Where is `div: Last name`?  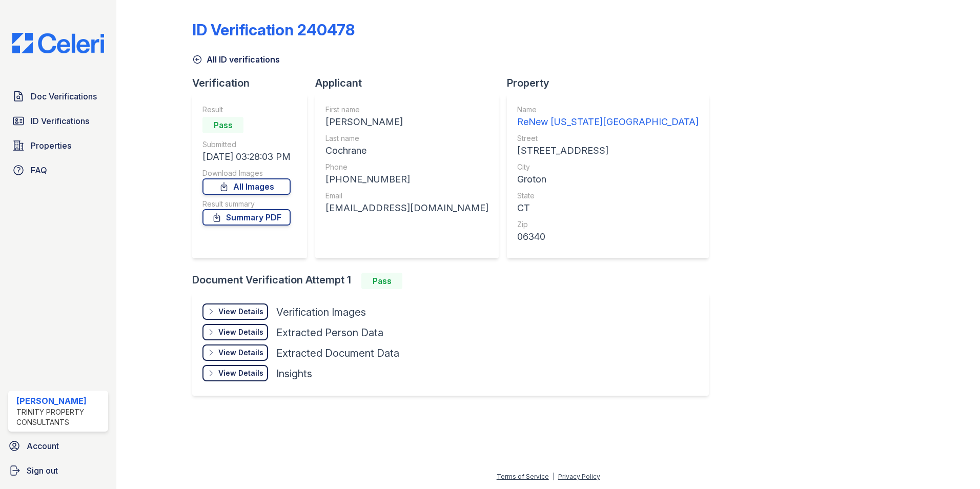 div: Last name is located at coordinates (407, 138).